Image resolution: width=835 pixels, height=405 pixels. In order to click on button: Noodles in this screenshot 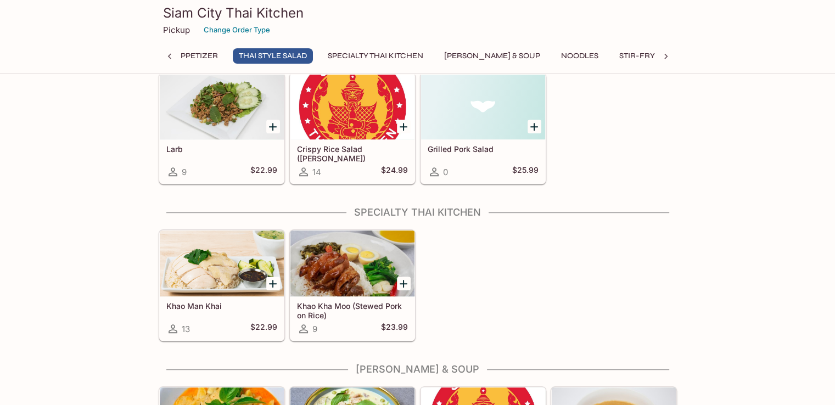, I will do `click(580, 56)`.